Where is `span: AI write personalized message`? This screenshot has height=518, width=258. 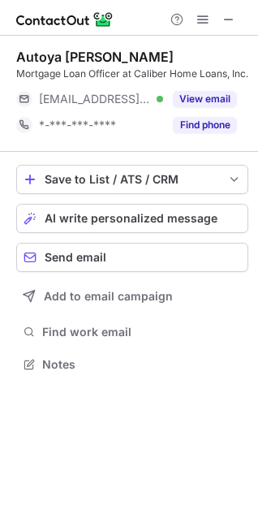 span: AI write personalized message is located at coordinates (131, 218).